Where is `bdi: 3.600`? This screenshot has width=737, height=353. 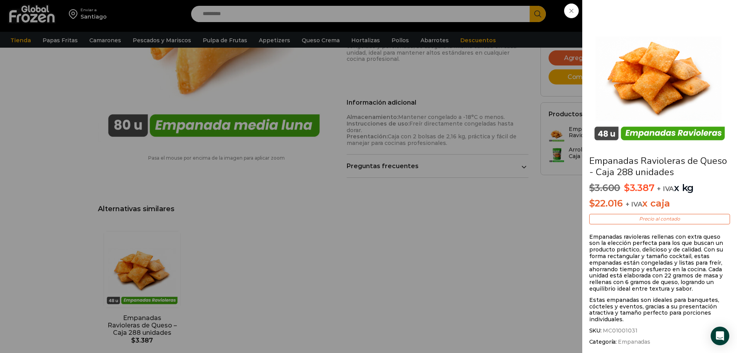 bdi: 3.600 is located at coordinates (605, 187).